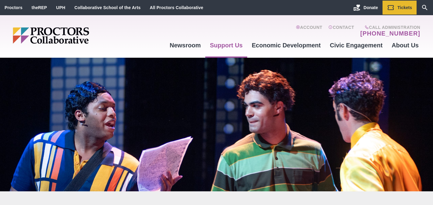 Image resolution: width=433 pixels, height=205 pixels. I want to click on a: Contact, so click(341, 31).